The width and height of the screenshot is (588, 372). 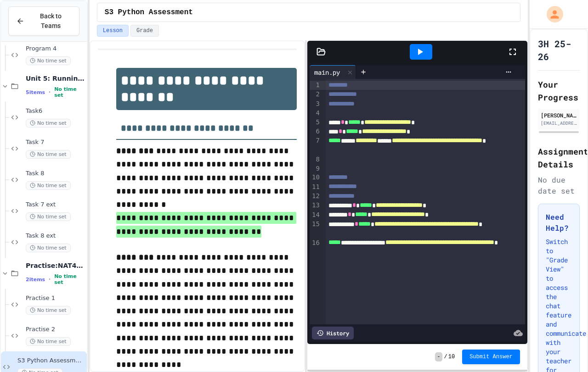 What do you see at coordinates (55, 142) in the screenshot?
I see `span: Task 7` at bounding box center [55, 142].